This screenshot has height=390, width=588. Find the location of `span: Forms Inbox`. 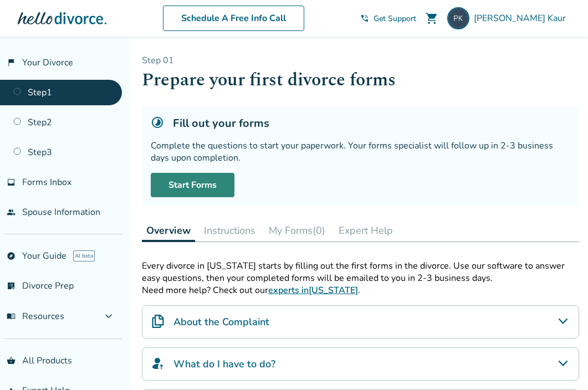

span: Forms Inbox is located at coordinates (46, 182).